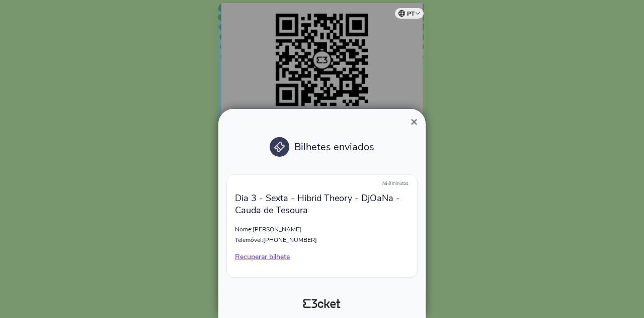 Image resolution: width=644 pixels, height=318 pixels. I want to click on span: Bilhetes enviados, so click(334, 147).